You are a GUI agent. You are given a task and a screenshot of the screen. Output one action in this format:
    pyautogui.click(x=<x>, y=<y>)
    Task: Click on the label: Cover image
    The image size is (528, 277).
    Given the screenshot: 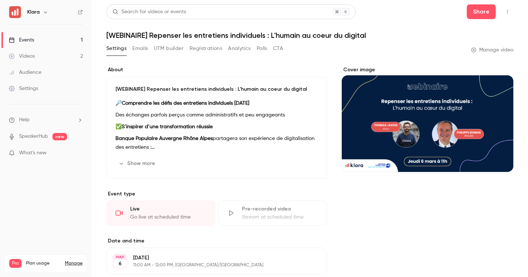 What is the action you would take?
    pyautogui.click(x=428, y=70)
    